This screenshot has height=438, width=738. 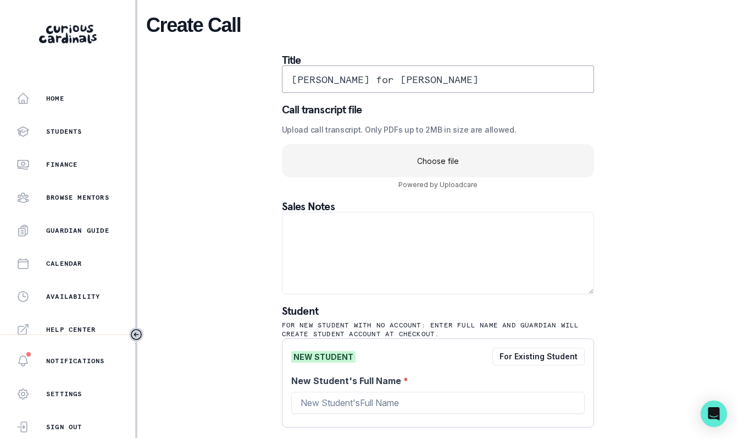 What do you see at coordinates (438, 402) in the screenshot?
I see `input: New Student'sFull Name` at bounding box center [438, 402].